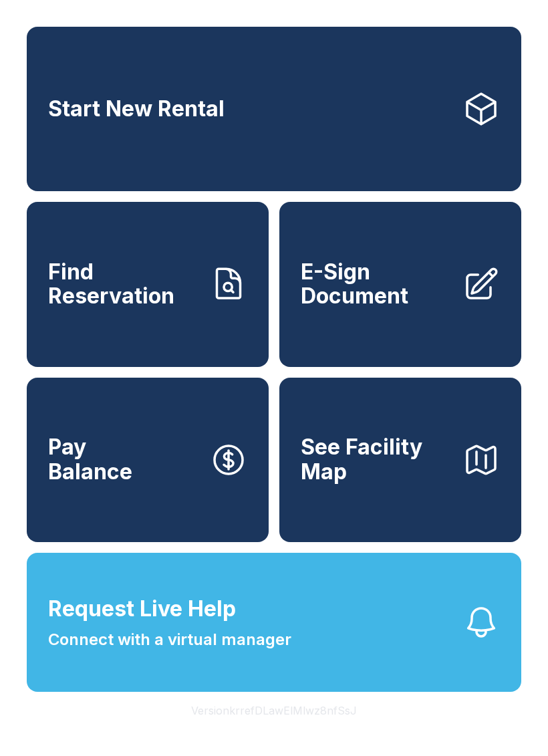  What do you see at coordinates (274, 622) in the screenshot?
I see `button: Request Live HelpConnect with a virtual manager` at bounding box center [274, 622].